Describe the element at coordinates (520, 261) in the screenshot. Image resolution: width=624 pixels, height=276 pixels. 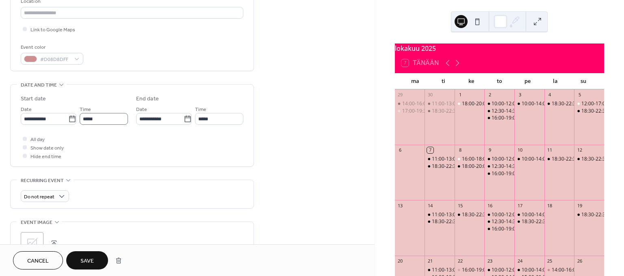
I see `div: 24` at that location.